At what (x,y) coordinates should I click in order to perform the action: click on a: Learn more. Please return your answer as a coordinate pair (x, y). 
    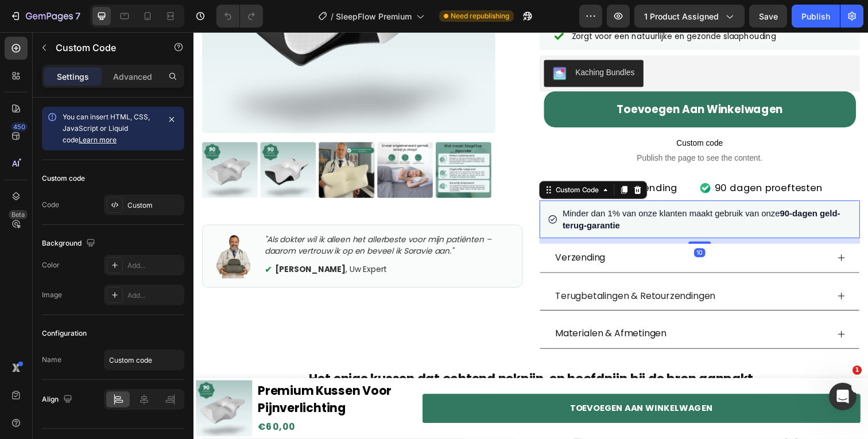
    Looking at the image, I should click on (98, 139).